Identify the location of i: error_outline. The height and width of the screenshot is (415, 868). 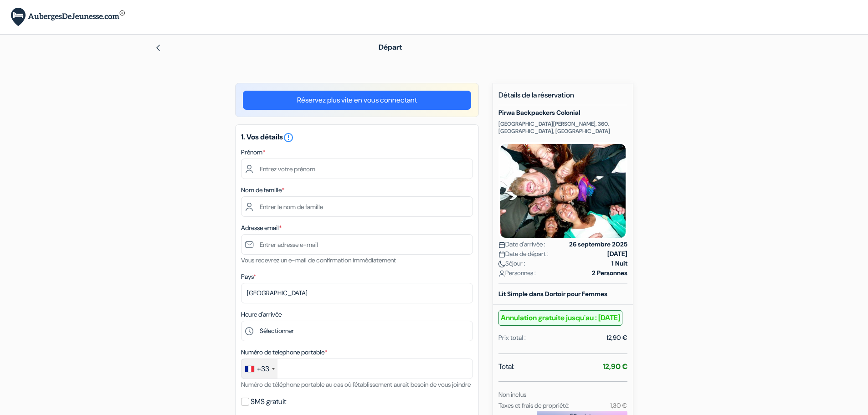
(288, 138).